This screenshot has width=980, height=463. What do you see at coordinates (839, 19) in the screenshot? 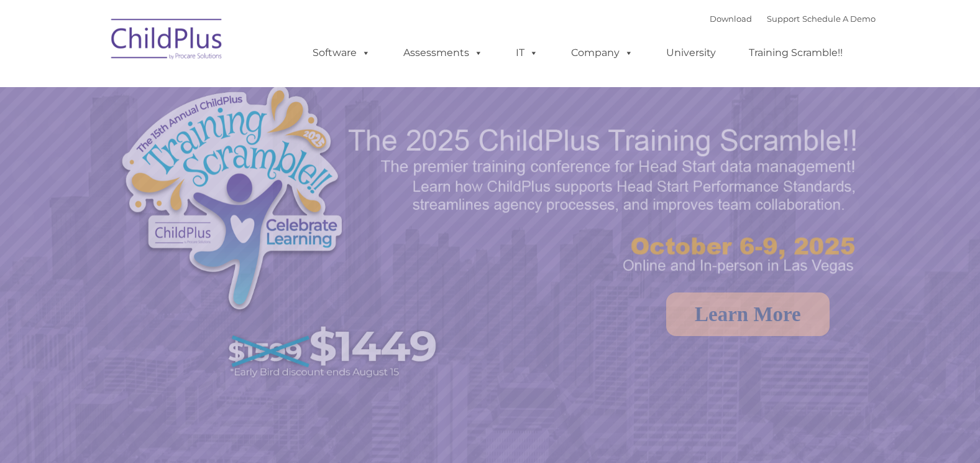
I see `a: Schedule A Demo` at bounding box center [839, 19].